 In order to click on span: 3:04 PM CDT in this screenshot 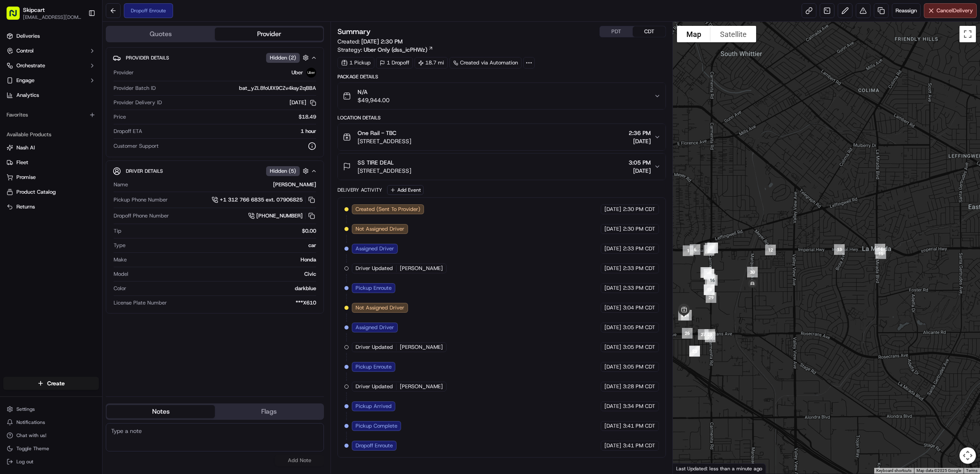, I will do `click(639, 308)`.